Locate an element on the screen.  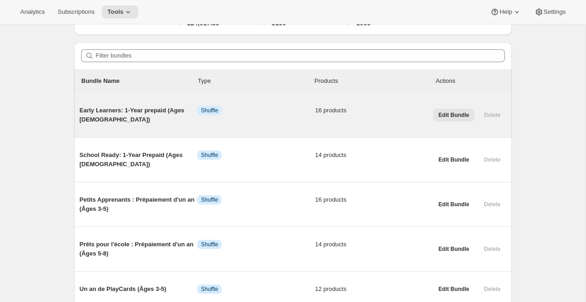
button: Settings is located at coordinates (550, 12).